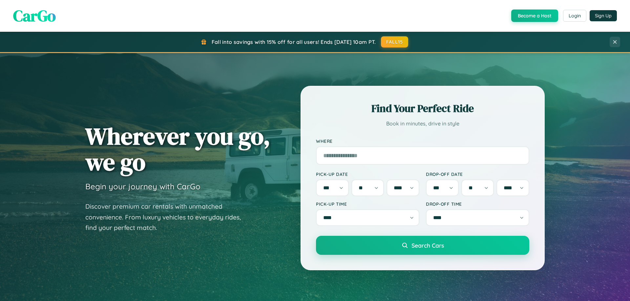 This screenshot has height=301, width=630. What do you see at coordinates (477, 174) in the screenshot?
I see `label: Drop-off Date` at bounding box center [477, 174].